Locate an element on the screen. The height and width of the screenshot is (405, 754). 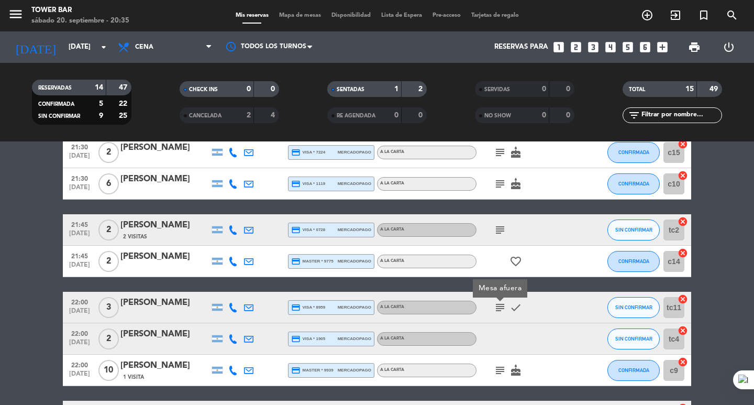
i: looks_6 is located at coordinates (645, 47).